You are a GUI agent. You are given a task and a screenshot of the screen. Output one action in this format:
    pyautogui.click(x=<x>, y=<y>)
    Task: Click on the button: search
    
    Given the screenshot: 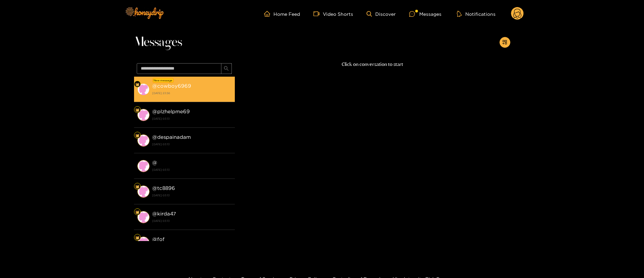 What is the action you would take?
    pyautogui.click(x=227, y=68)
    